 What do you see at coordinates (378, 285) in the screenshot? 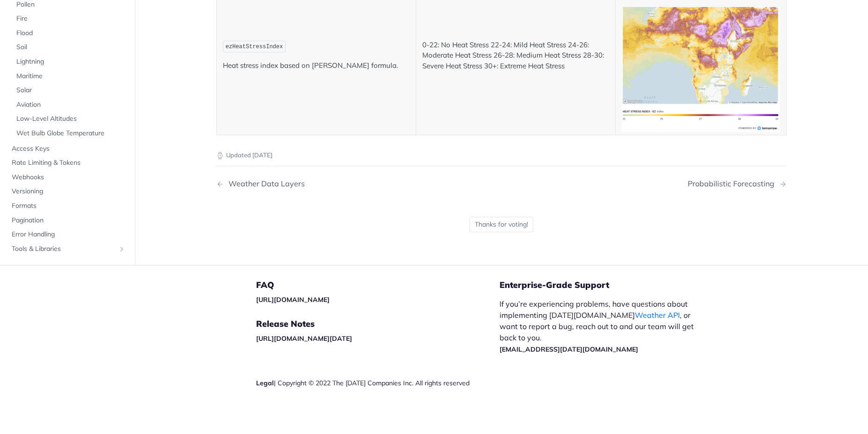
I see `h5: FAQ` at bounding box center [378, 285].